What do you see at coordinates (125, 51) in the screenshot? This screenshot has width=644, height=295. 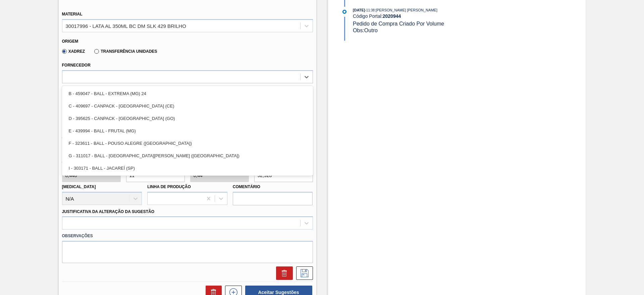 I see `label: Transferência Unidades` at bounding box center [125, 51].